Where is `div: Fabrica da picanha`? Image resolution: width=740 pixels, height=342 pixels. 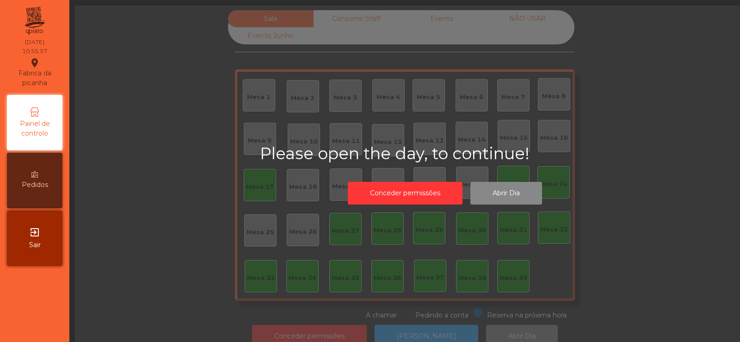
div: Fabrica da picanha is located at coordinates (35, 73).